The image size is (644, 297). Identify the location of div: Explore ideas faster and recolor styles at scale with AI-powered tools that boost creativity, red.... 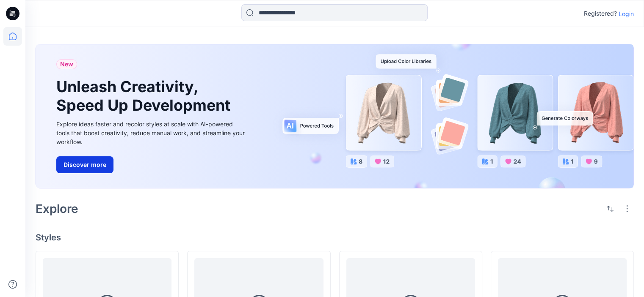
(152, 133).